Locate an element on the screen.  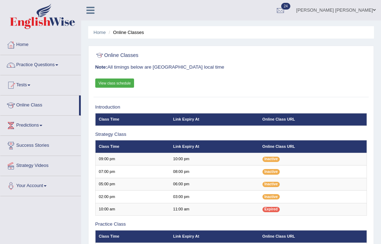
td: 06:00 pm is located at coordinates (214, 184).